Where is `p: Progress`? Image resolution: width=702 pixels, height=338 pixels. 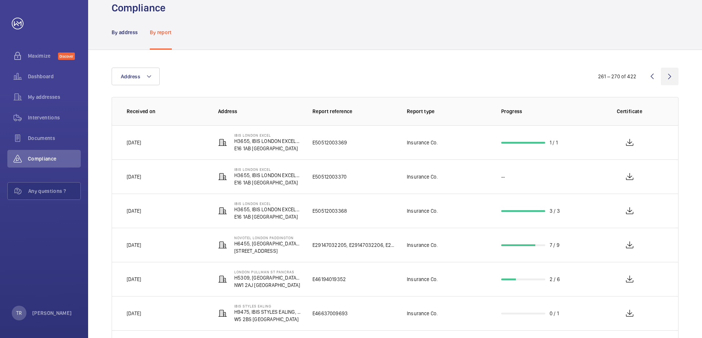 p: Progress is located at coordinates (542, 111).